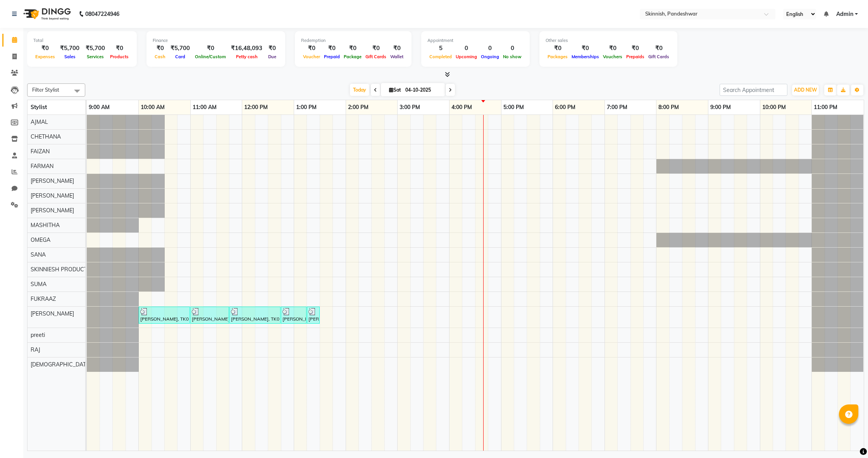  What do you see at coordinates (42, 166) in the screenshot?
I see `span: FARMAN` at bounding box center [42, 166].